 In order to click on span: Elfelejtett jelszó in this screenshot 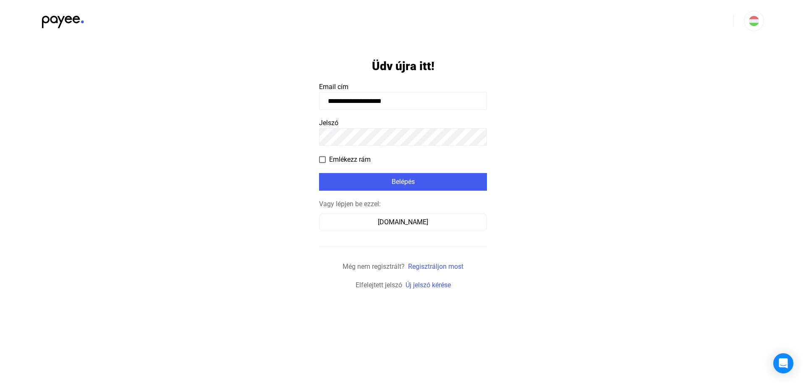, I will do `click(379, 285)`.